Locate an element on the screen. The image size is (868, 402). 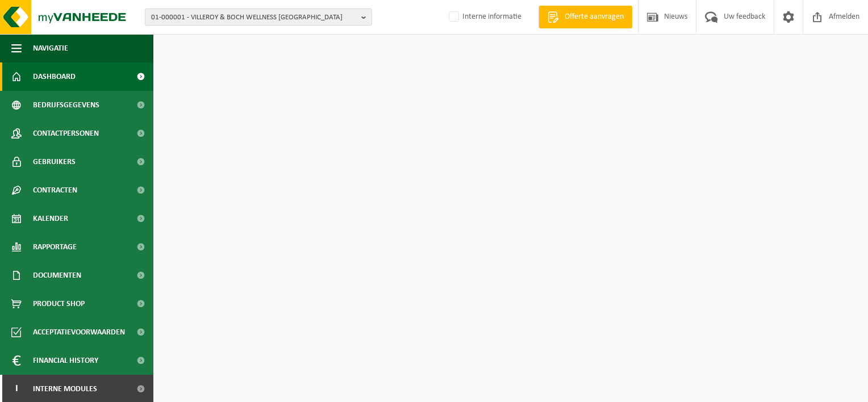
span: Offerte aanvragen is located at coordinates (594, 17).